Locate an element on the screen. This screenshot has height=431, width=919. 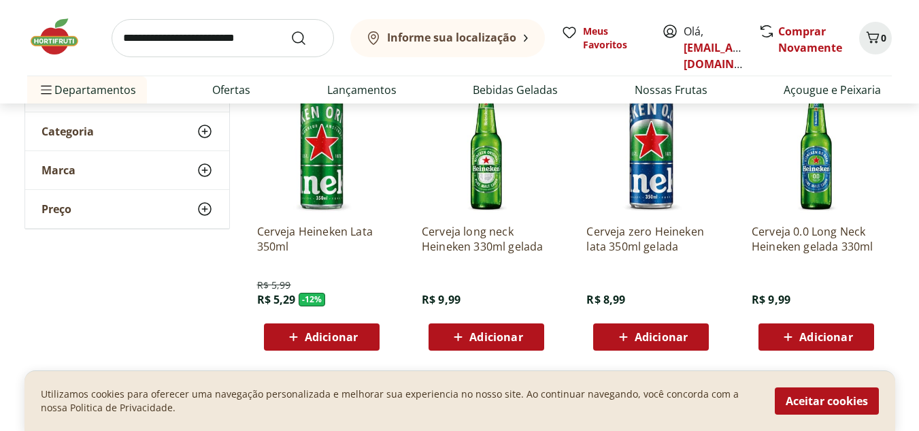
a: Cerveja zero Heineken lata 350ml gelada is located at coordinates (651, 239).